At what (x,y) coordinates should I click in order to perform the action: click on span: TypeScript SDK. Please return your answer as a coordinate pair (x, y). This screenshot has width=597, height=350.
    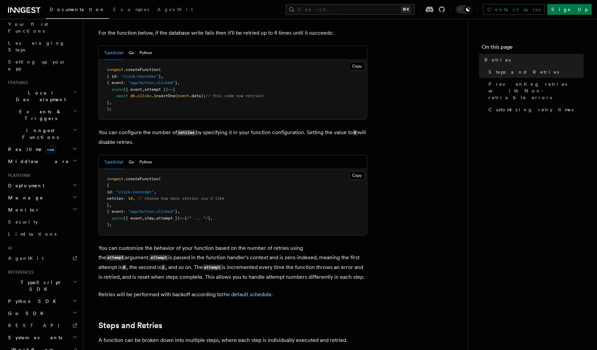
    Looking at the image, I should click on (39, 286).